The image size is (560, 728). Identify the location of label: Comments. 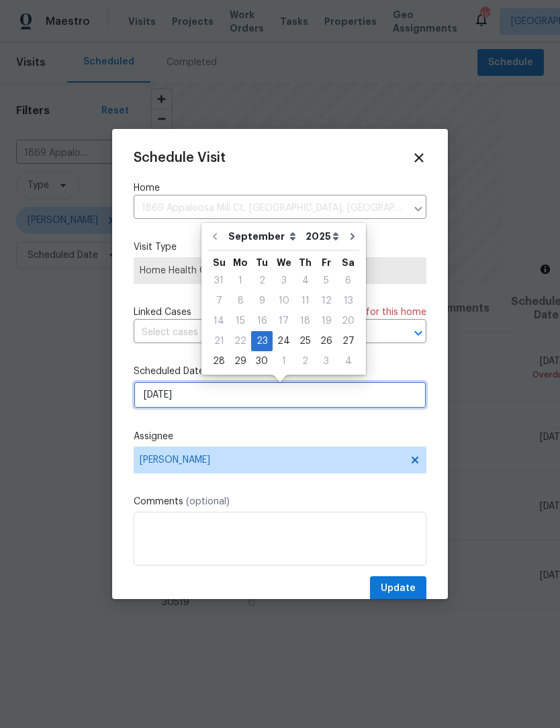
(280, 501).